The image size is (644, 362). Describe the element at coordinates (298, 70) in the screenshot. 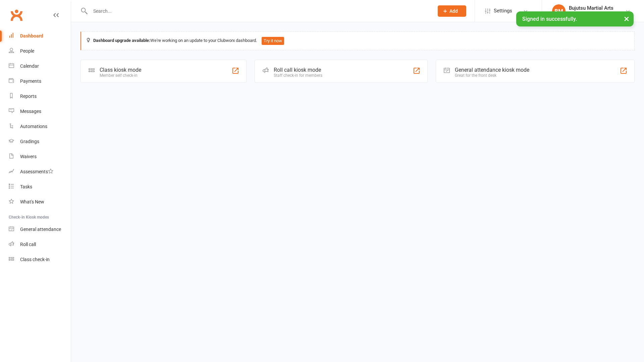

I see `div: Roll call kiosk mode` at that location.